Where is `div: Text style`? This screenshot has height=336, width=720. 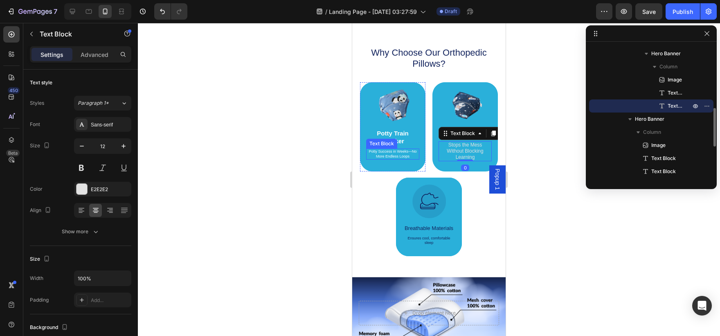 div: Text style is located at coordinates (41, 83).